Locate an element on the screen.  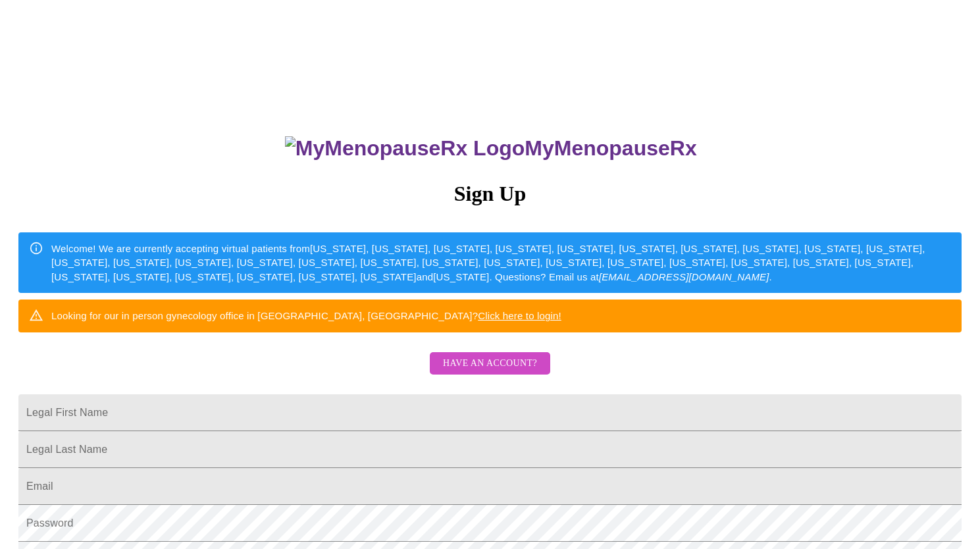
a: Click here to login! is located at coordinates (519, 316).